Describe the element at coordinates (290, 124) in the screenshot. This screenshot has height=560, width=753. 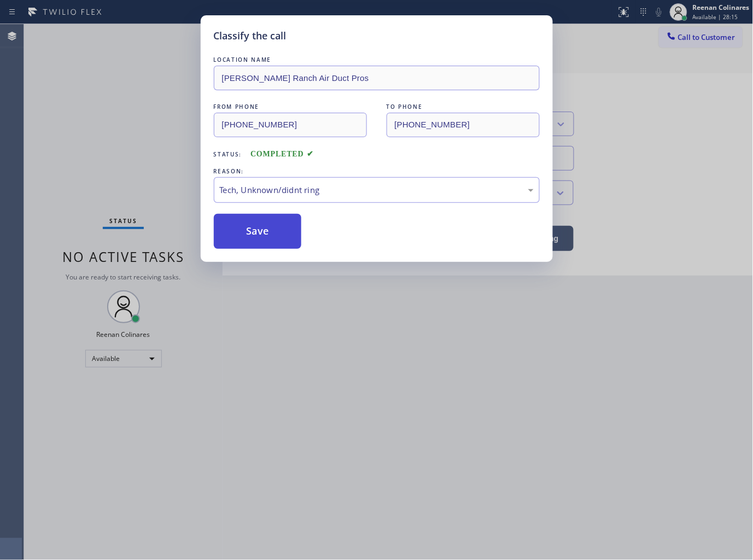
I see `input: From phone` at that location.